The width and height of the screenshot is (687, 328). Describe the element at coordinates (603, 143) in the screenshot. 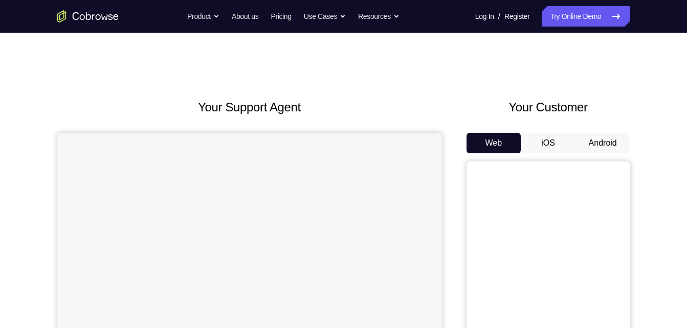

I see `button: Android` at that location.